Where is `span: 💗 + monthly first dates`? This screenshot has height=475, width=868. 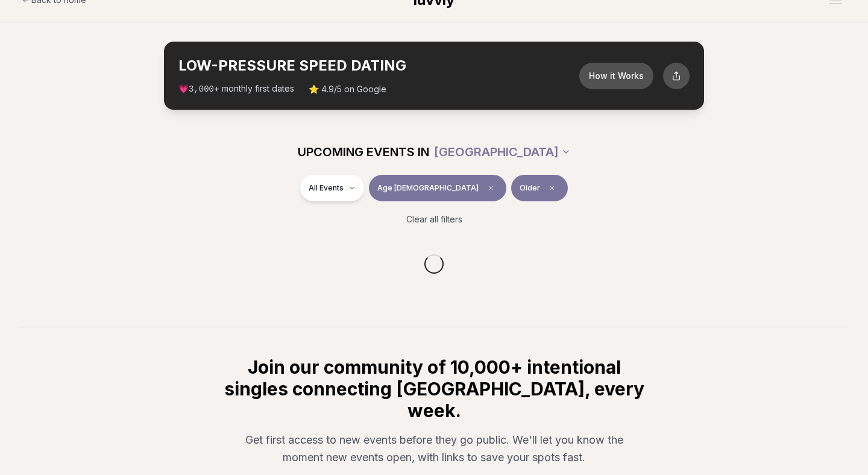
span: 💗 + monthly first dates is located at coordinates (236, 89).